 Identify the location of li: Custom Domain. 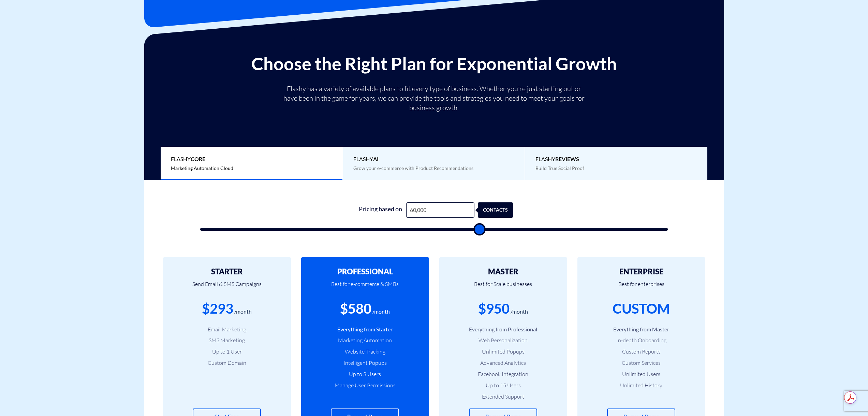
(227, 363).